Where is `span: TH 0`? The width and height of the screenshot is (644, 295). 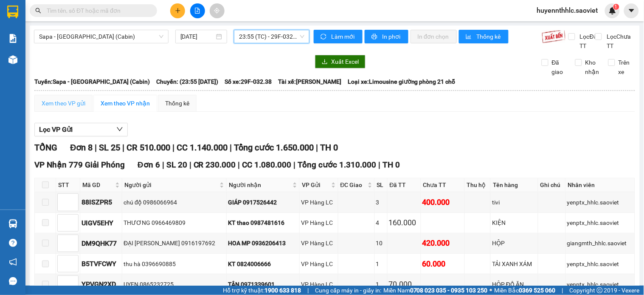 span: TH 0 is located at coordinates (391, 164).